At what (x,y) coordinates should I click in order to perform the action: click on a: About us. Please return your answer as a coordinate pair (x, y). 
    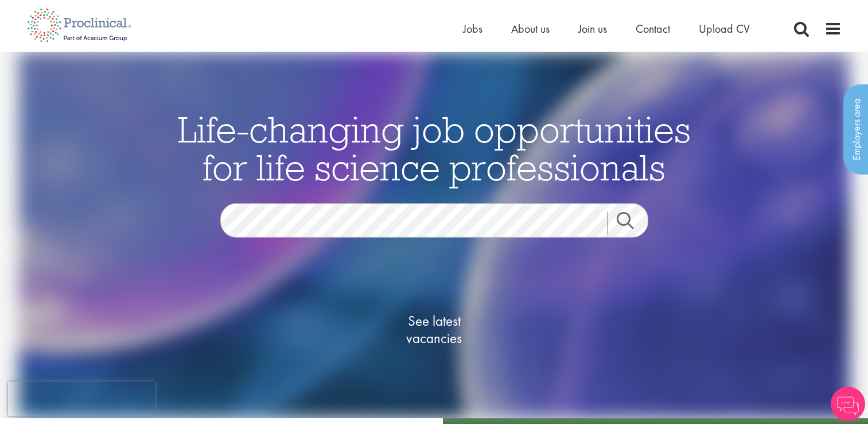
    Looking at the image, I should click on (530, 29).